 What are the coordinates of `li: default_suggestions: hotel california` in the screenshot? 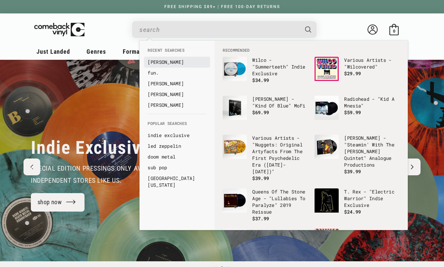 It's located at (177, 181).